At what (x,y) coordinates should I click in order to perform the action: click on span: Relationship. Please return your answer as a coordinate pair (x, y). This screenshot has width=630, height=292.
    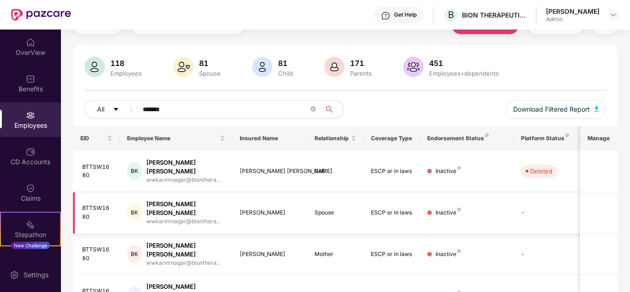
    Looking at the image, I should click on (332, 139).